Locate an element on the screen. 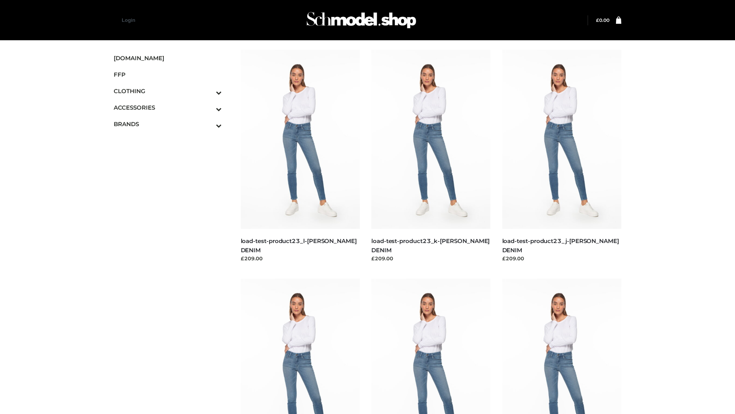 This screenshot has height=414, width=735. span: CLOTHING is located at coordinates (168, 91).